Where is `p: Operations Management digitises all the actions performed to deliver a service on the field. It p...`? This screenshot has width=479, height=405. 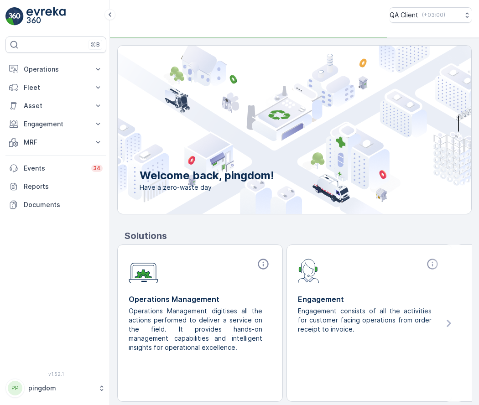 p: Operations Management digitises all the actions performed to deliver a service on the field. It p... is located at coordinates (196, 330).